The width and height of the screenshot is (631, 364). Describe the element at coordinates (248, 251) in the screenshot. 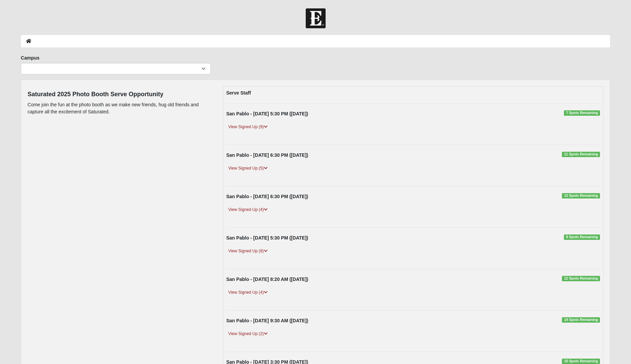

I see `a: View Signed Up (8)` at that location.